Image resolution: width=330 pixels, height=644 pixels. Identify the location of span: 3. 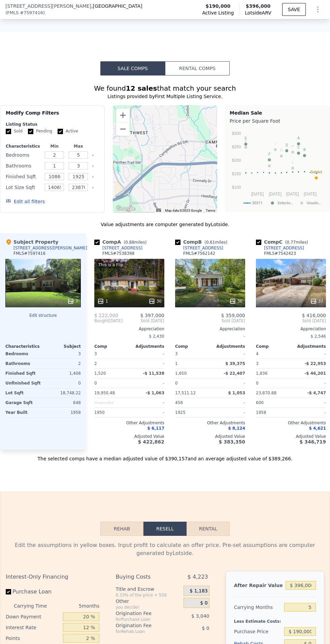
(96, 354).